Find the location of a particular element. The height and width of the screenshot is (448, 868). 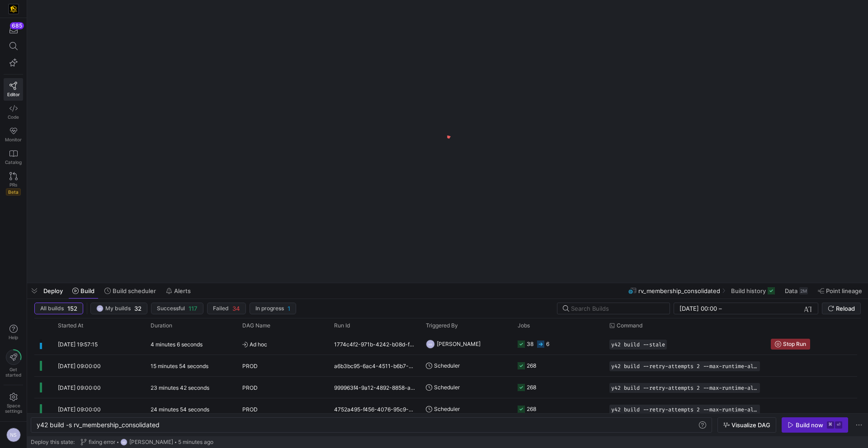

span: Space settings is located at coordinates (14, 409).